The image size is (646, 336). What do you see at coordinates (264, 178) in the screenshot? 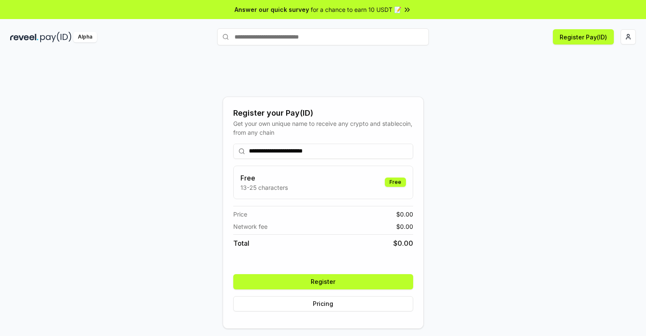
I see `h3: Free` at bounding box center [264, 178].